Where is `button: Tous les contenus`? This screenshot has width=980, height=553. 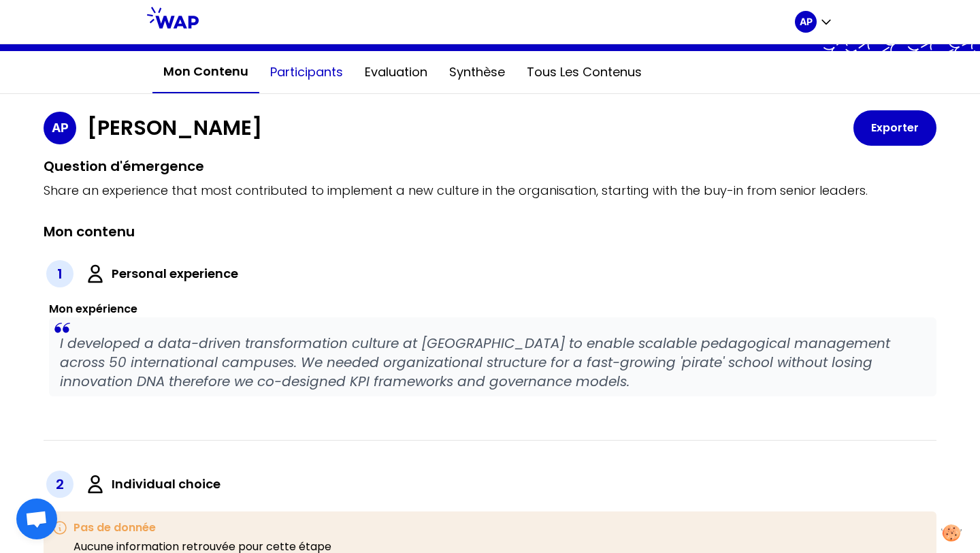
button: Tous les contenus is located at coordinates (584, 72).